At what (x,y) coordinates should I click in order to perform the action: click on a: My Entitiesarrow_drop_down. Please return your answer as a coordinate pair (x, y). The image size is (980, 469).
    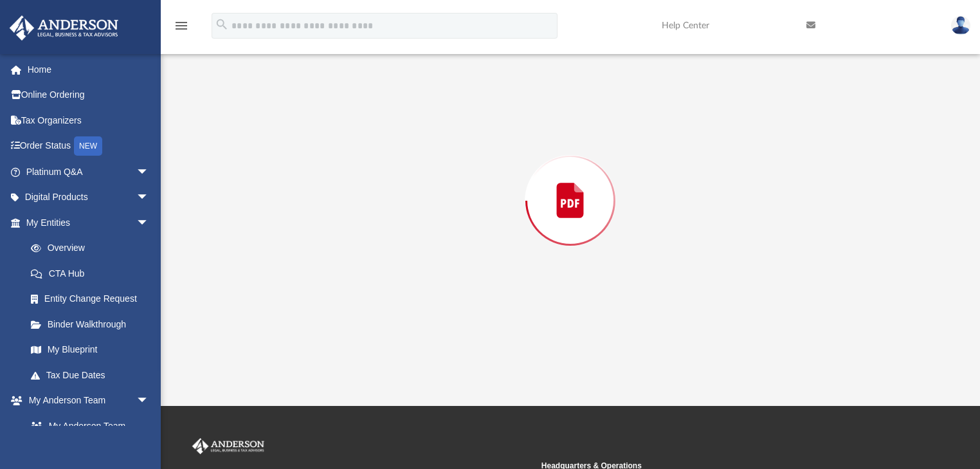
    Looking at the image, I should click on (89, 222).